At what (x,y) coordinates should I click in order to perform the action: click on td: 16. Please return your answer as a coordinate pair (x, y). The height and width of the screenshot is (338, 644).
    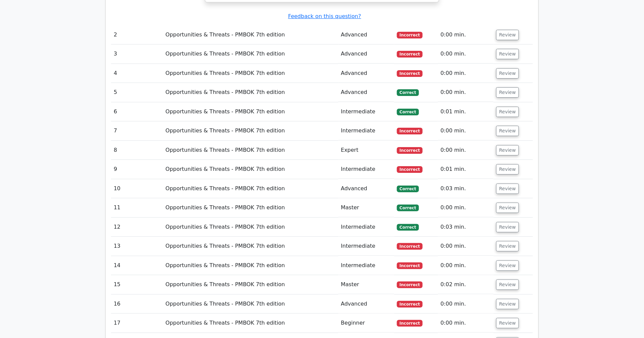
    Looking at the image, I should click on (137, 304).